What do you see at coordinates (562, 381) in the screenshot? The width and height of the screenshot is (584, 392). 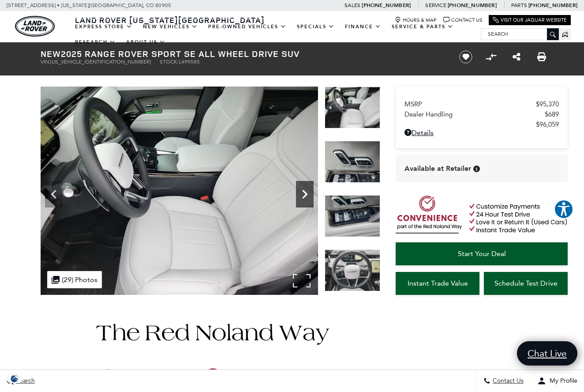 I see `span: My Profile` at bounding box center [562, 381].